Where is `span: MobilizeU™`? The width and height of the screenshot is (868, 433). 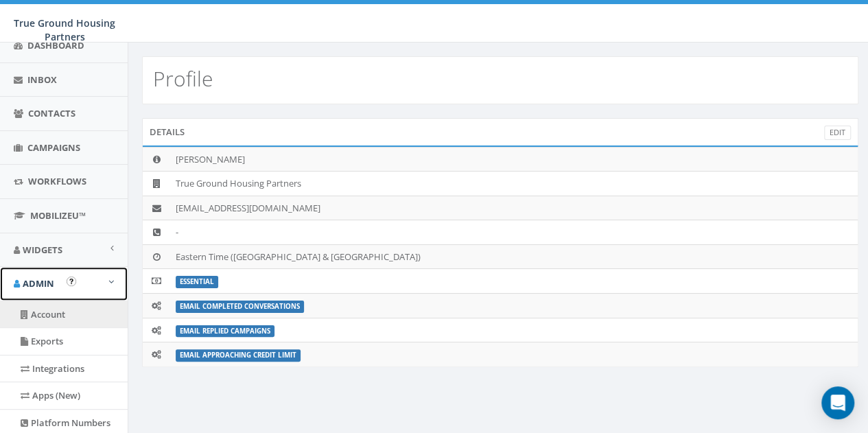
span: MobilizeU™ is located at coordinates (58, 216).